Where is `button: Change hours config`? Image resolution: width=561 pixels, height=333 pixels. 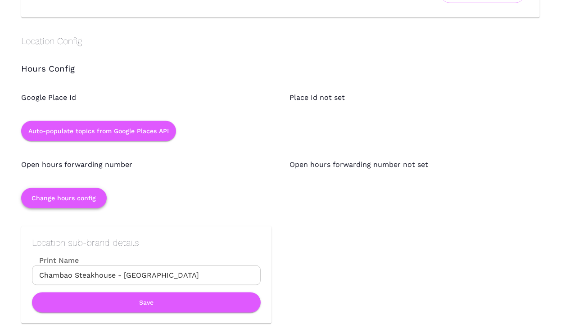 button: Change hours config is located at coordinates (64, 198).